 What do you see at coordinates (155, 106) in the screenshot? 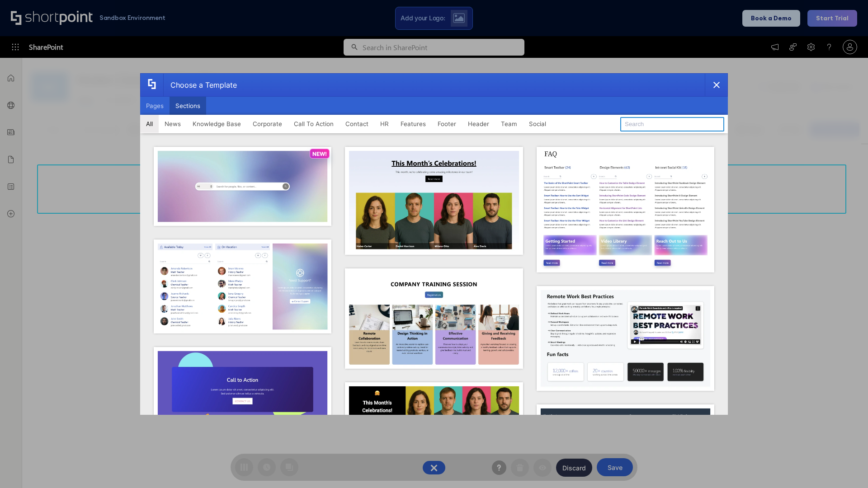
I see `button: Pages` at bounding box center [155, 106].